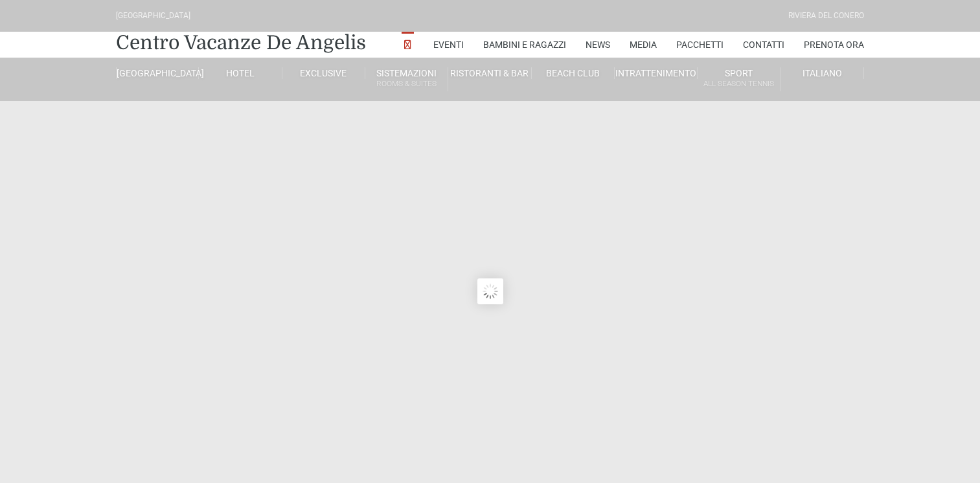  I want to click on a: Contatti, so click(764, 45).